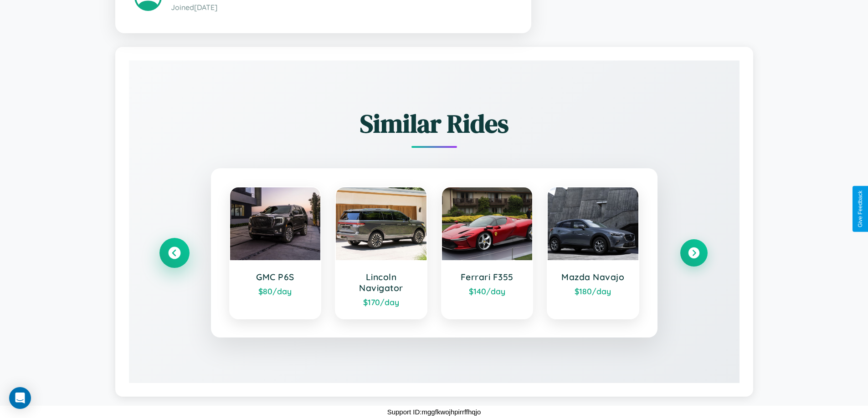  Describe the element at coordinates (275, 291) in the screenshot. I see `div: $ 80 /day` at that location.